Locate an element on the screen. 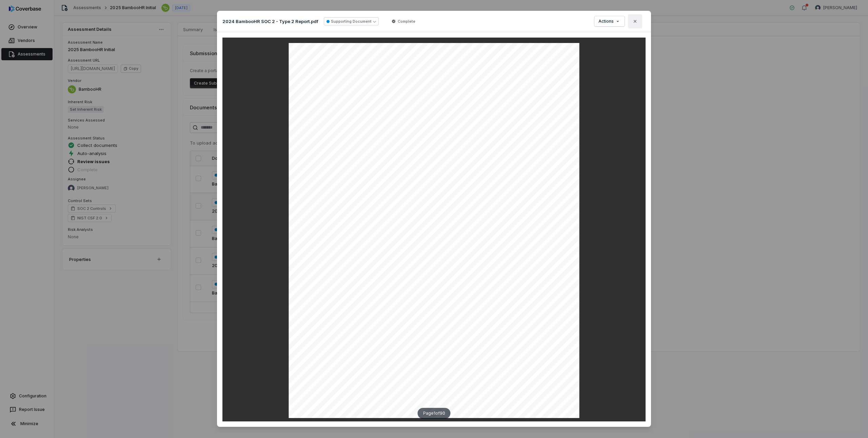 This screenshot has height=438, width=868. button: Supporting Document is located at coordinates (351, 22).